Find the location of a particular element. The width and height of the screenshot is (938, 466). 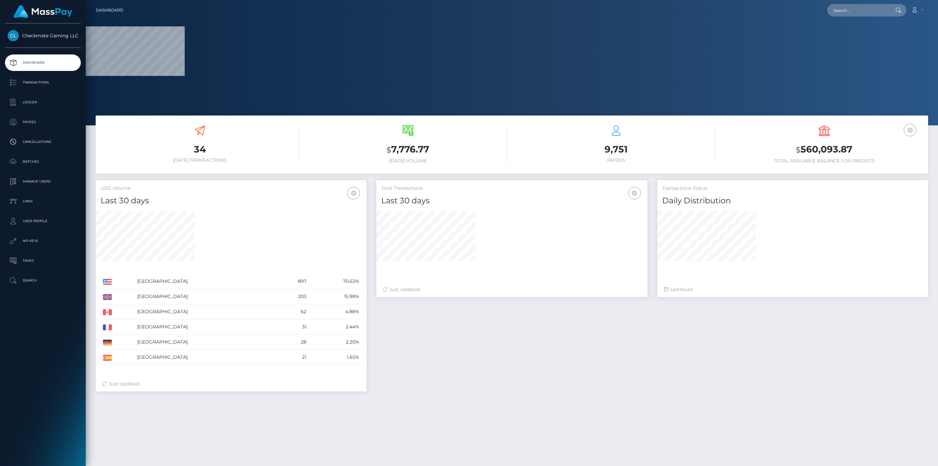

a: Taxes is located at coordinates (43, 261).